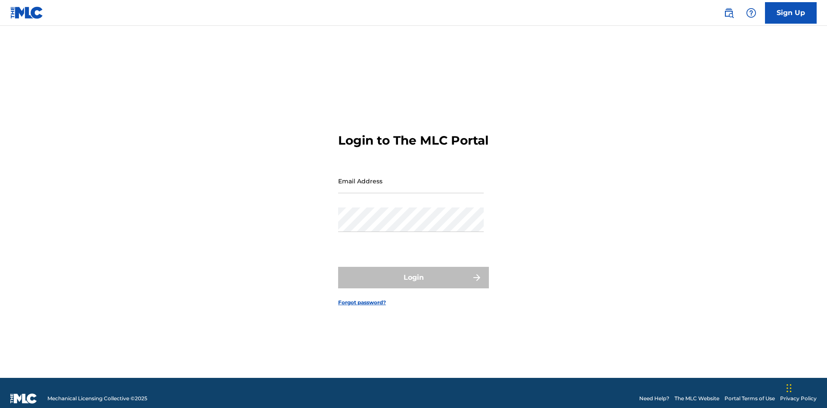 The image size is (827, 408). I want to click on h3: Login to The MLC Portal, so click(413, 140).